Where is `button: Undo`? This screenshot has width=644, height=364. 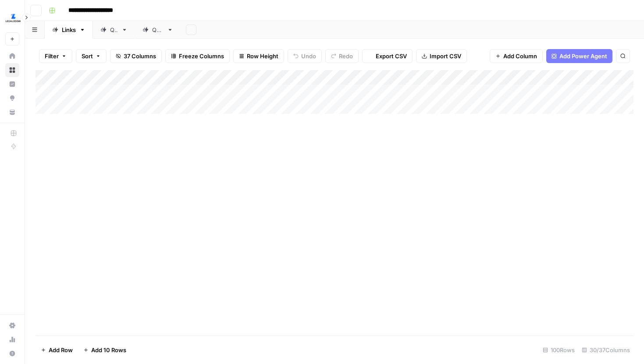
button: Undo is located at coordinates (305, 56).